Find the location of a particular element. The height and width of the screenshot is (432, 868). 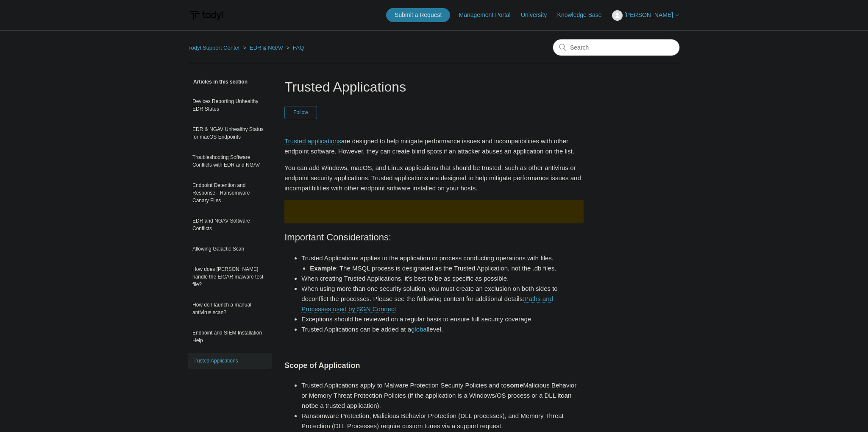

li: : The MSQL process is designated as the Trusted Application, not the .db files. is located at coordinates (447, 269).